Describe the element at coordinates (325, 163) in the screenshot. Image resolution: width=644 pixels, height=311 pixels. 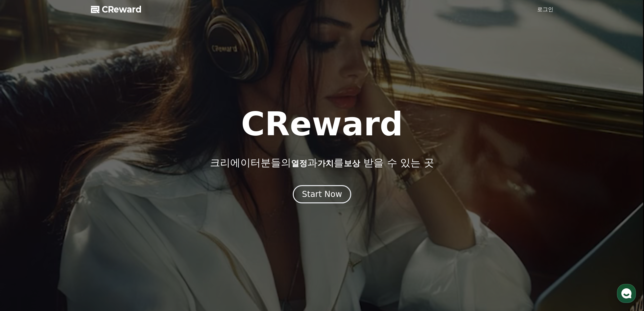
I see `span: 가치` at that location.